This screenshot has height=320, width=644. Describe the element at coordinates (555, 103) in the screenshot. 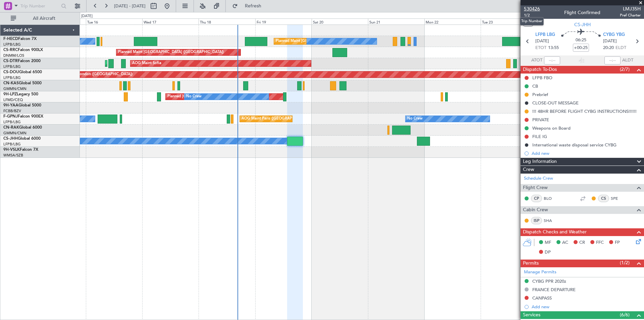

I see `div: CLOSE-OUT MESSAGE` at that location.